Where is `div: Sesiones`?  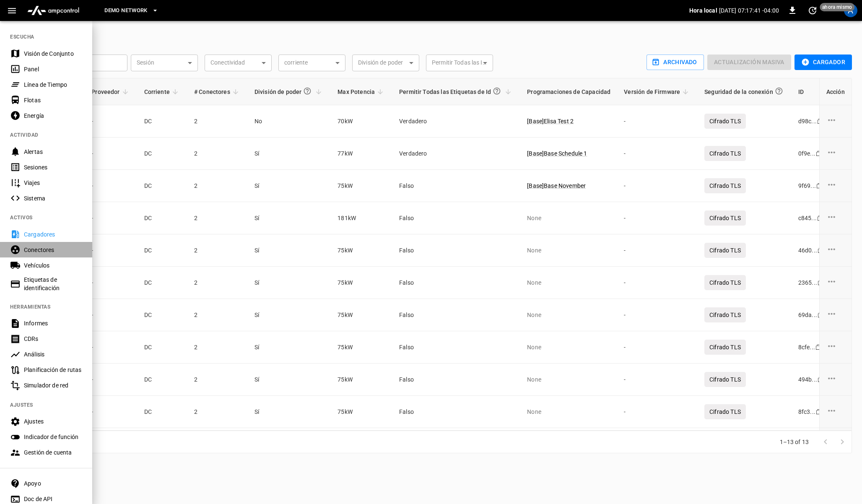 div: Sesiones is located at coordinates (53, 167).